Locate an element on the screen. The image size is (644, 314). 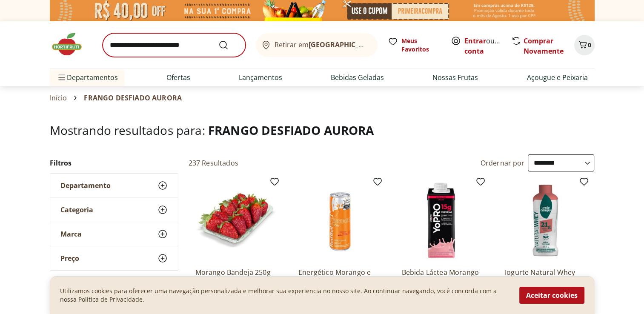
a: Bebidas Geladas is located at coordinates (357, 78).